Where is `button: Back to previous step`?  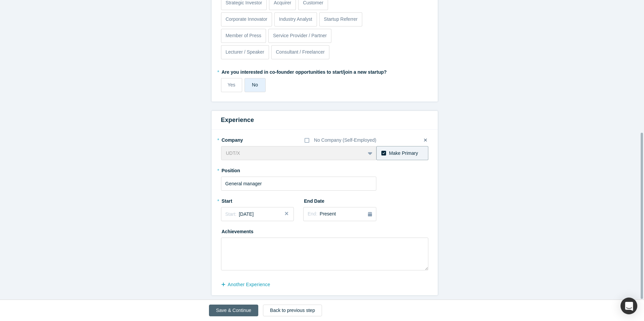 button: Back to previous step is located at coordinates (293, 311).